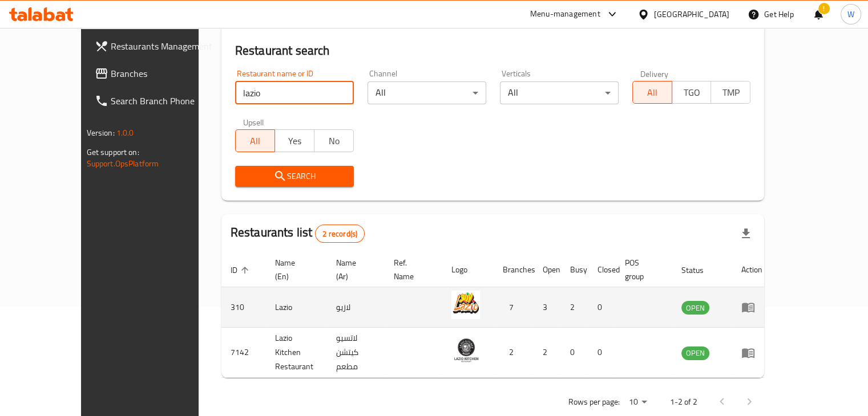  What do you see at coordinates (746, 234) in the screenshot?
I see `div: Export file` at bounding box center [746, 234].